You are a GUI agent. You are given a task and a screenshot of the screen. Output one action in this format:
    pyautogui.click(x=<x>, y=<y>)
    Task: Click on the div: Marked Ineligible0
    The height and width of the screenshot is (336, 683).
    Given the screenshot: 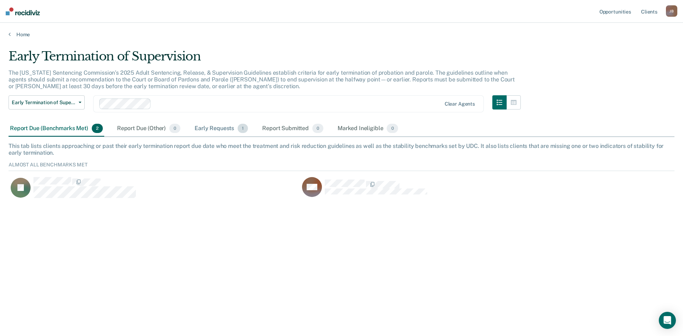 What is the action you would take?
    pyautogui.click(x=368, y=129)
    